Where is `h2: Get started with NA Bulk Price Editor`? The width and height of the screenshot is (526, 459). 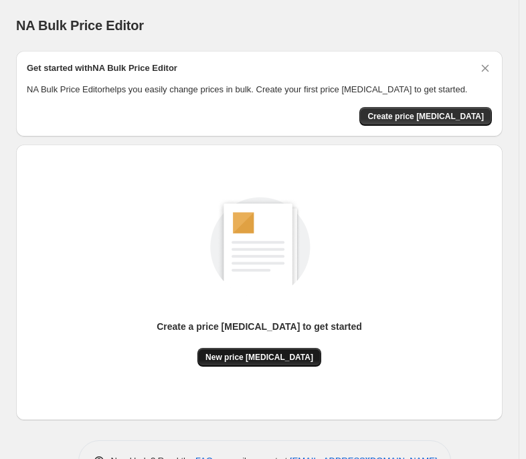 h2: Get started with NA Bulk Price Editor is located at coordinates (102, 68).